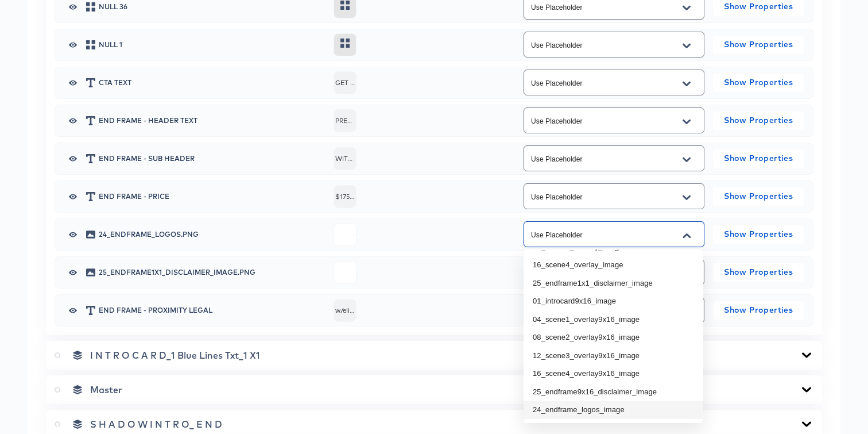 The width and height of the screenshot is (868, 434). Describe the element at coordinates (211, 159) in the screenshot. I see `span: End Frame - Sub header` at that location.